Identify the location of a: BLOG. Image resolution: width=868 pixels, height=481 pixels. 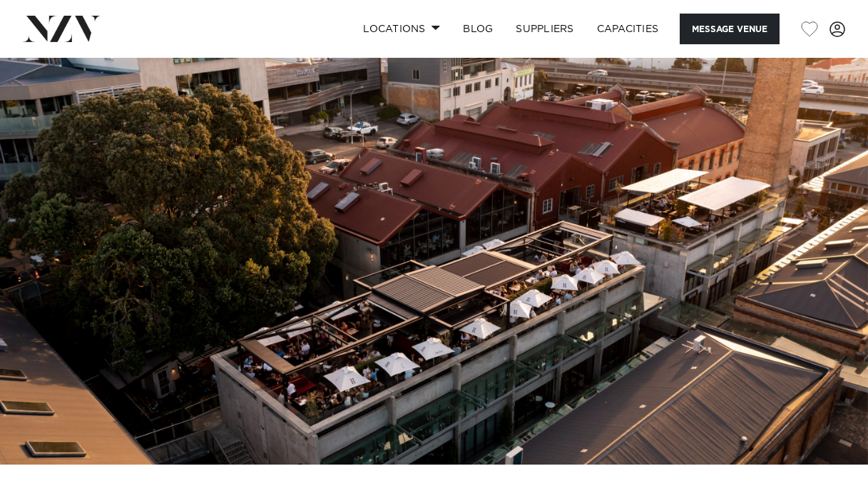
(477, 29).